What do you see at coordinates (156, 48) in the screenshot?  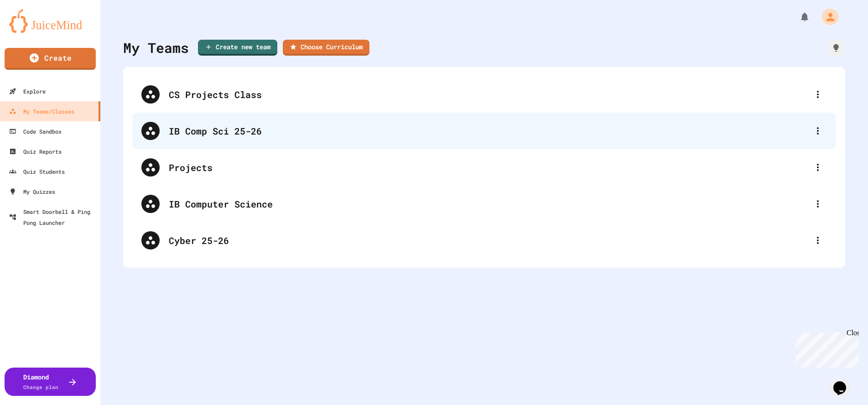 I see `div: My Teams` at bounding box center [156, 48].